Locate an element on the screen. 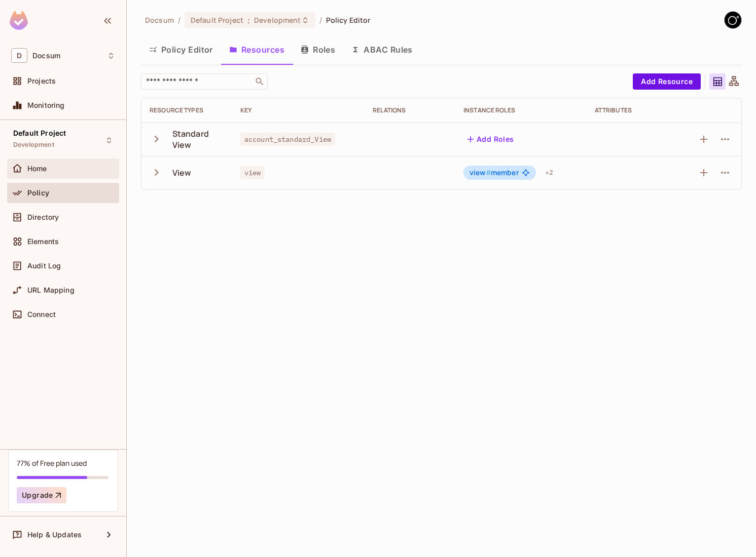  span: Connect is located at coordinates (42, 315).